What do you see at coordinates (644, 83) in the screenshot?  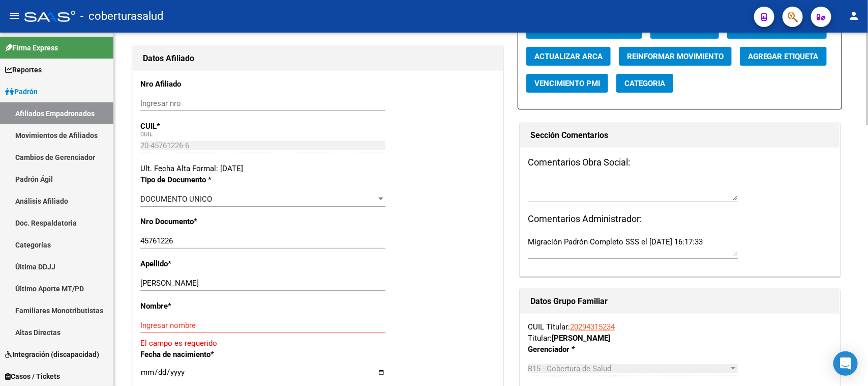 I see `button: Categoria` at bounding box center [644, 83].